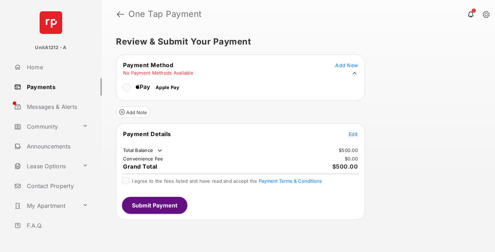  What do you see at coordinates (155, 205) in the screenshot?
I see `button: Submit Payment` at bounding box center [155, 205].